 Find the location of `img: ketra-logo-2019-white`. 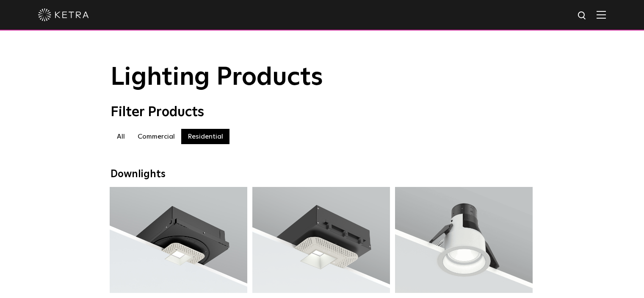

img: ketra-logo-2019-white is located at coordinates (64, 15).